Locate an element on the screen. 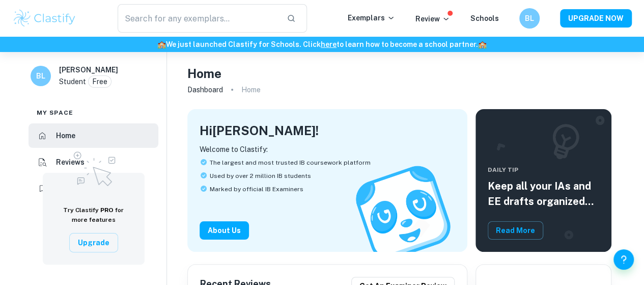  a: Schools is located at coordinates (485, 18).